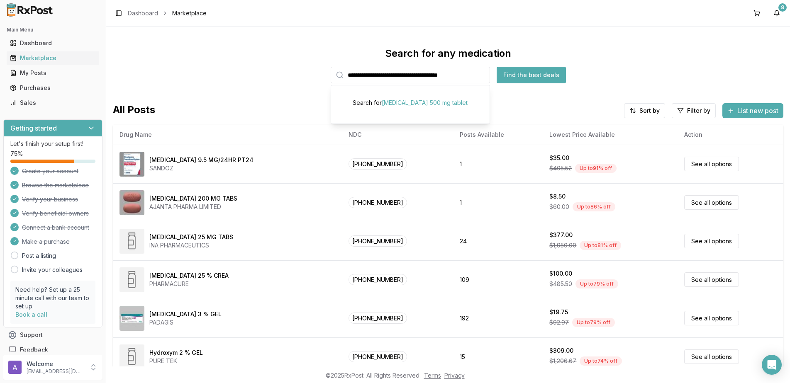 This screenshot has width=790, height=383. I want to click on div: Open Intercom Messenger, so click(772, 365).